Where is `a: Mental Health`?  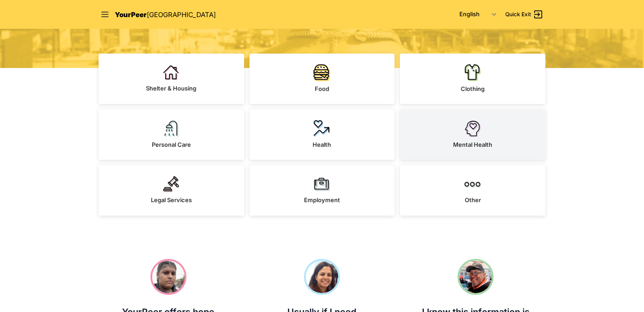
a: Mental Health is located at coordinates (473, 135).